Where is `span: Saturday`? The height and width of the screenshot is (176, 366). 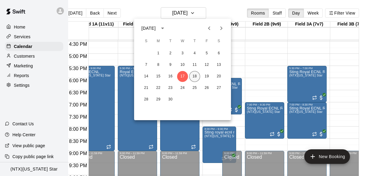
span: Saturday is located at coordinates (219, 41).